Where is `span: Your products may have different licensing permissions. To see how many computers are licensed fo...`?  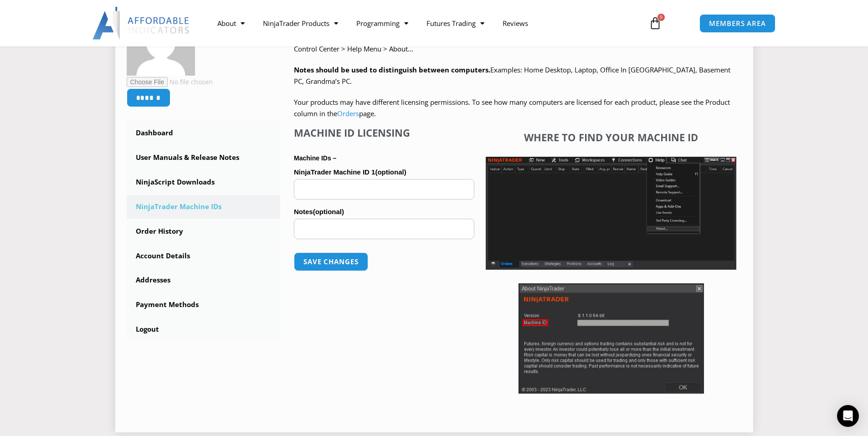
span: Your products may have different licensing permissions. To see how many computers are licensed fo... is located at coordinates (512, 108).